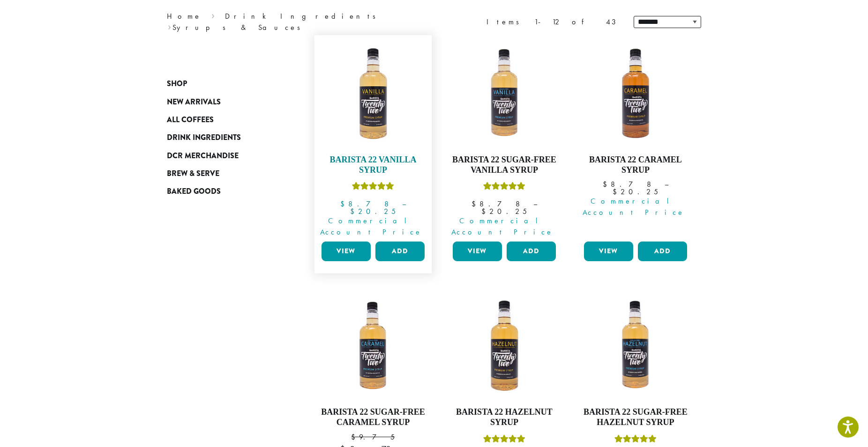 The image size is (868, 447). What do you see at coordinates (203, 156) in the screenshot?
I see `span: DCR Merchandise` at bounding box center [203, 156].